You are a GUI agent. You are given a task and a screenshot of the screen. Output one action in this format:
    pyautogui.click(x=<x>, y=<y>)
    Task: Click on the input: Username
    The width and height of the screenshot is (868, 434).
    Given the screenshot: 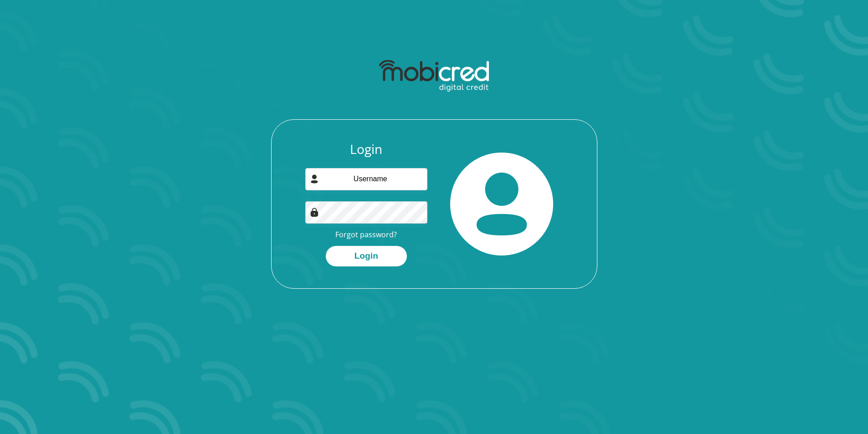 What is the action you would take?
    pyautogui.click(x=366, y=179)
    